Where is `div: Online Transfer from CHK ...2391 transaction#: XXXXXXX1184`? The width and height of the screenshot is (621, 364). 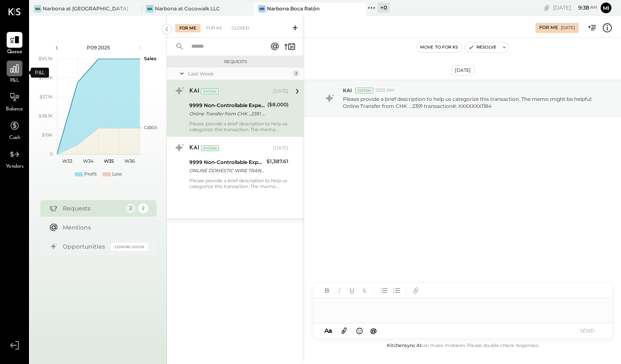
div: Online Transfer from CHK ...2391 transaction#: XXXXXXX1184 is located at coordinates (227, 114).